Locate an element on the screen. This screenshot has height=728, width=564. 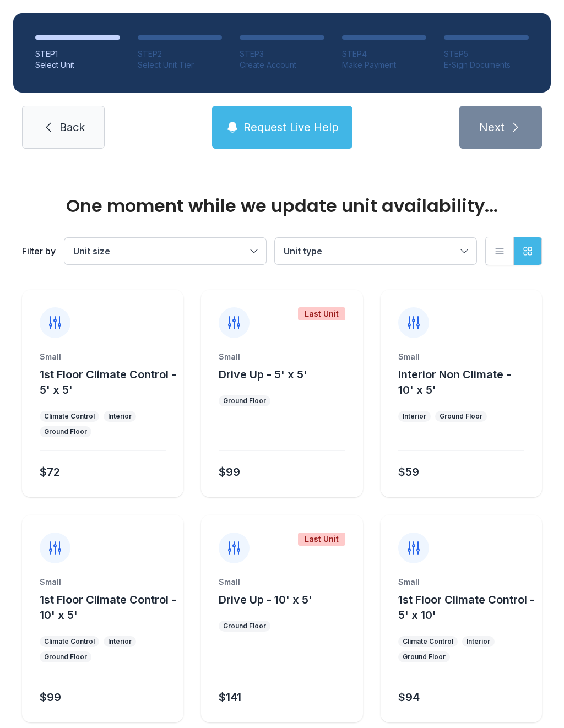
div: STEP 3 is located at coordinates (282, 54).